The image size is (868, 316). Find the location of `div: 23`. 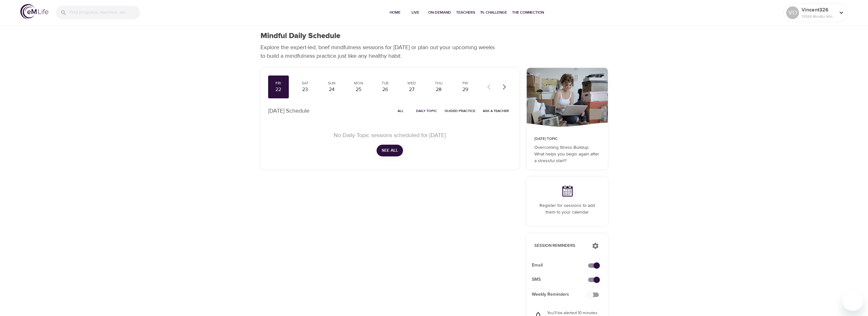

div: 23 is located at coordinates (304, 90).